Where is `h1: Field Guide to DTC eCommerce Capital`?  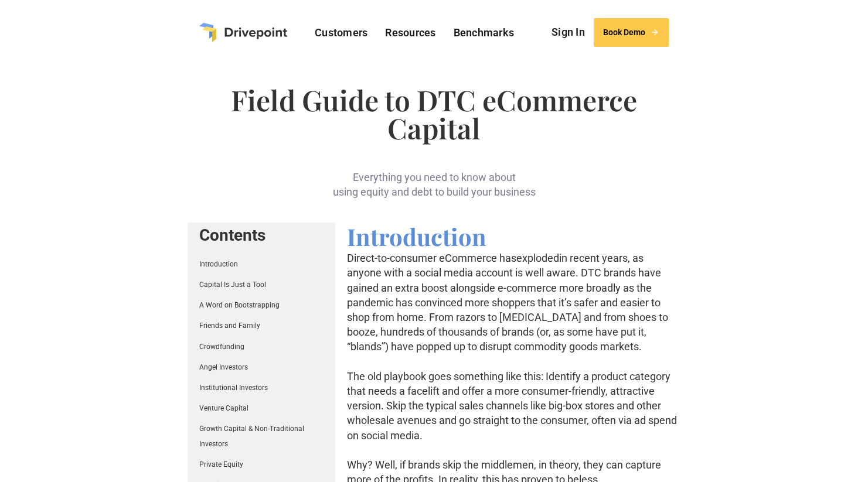
h1: Field Guide to DTC eCommerce Capital is located at coordinates (434, 114).